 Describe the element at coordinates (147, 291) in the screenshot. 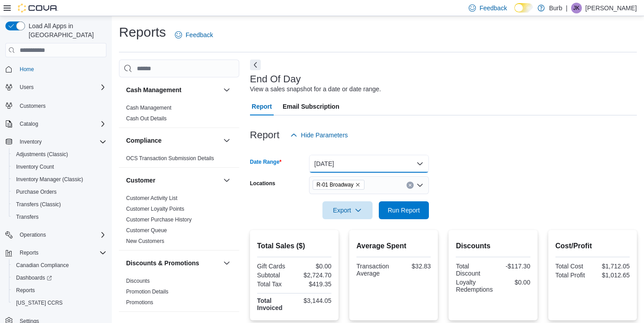

I see `span: Promotion Details` at that location.